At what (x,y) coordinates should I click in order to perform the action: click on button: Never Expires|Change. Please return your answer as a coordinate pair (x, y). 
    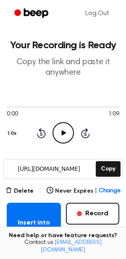
    Looking at the image, I should click on (84, 191).